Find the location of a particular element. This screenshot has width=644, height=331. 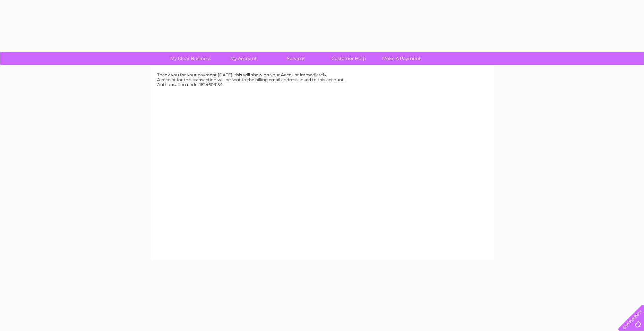

a: Make A Payment is located at coordinates (401, 58).